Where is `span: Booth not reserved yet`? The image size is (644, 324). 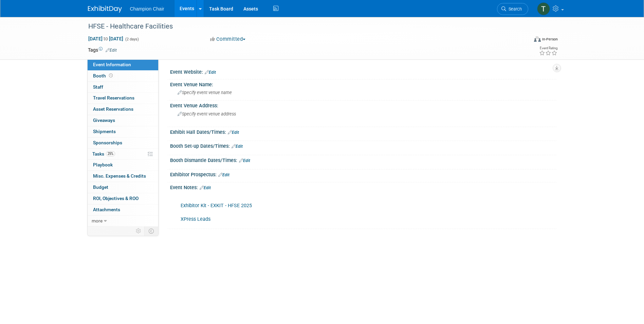
span: Booth not reserved yet is located at coordinates (111, 75).